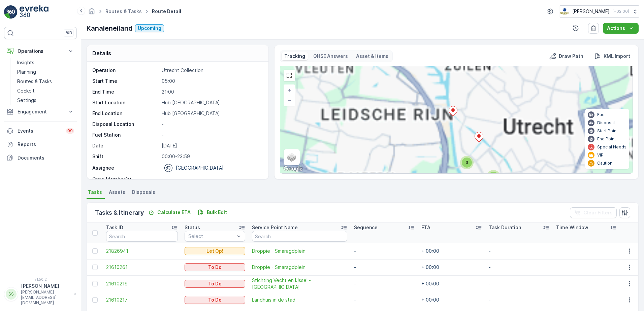 The height and width of the screenshot is (311, 644). What do you see at coordinates (126, 135) in the screenshot?
I see `p: Fuel Station` at bounding box center [126, 135].